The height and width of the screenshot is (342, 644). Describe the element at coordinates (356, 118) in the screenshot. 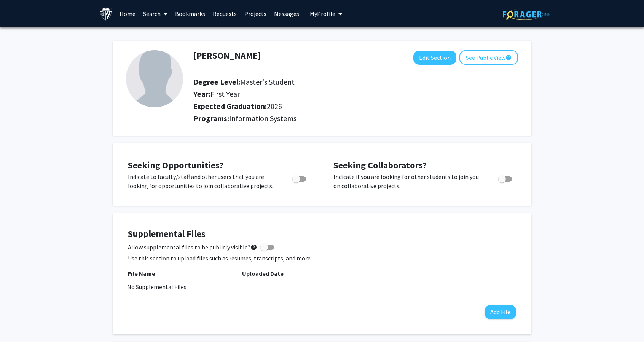

I see `h2: Programs:` at that location.